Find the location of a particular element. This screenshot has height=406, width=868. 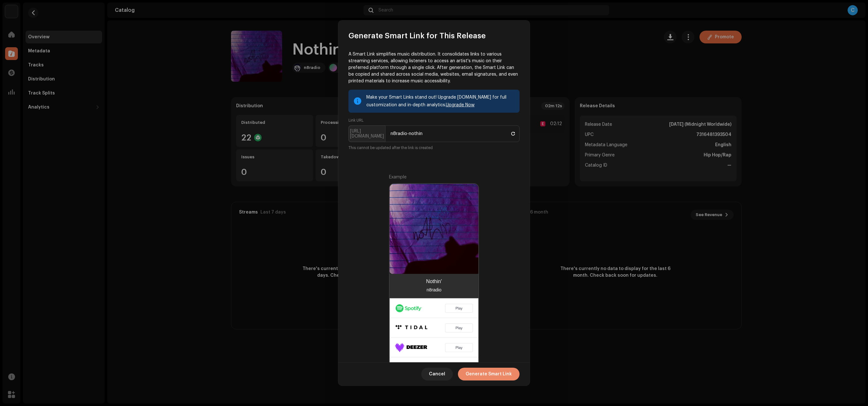

p: A Smart Link simplifies music distribution. It consolidates links to various streaming services, ... is located at coordinates (434, 68).